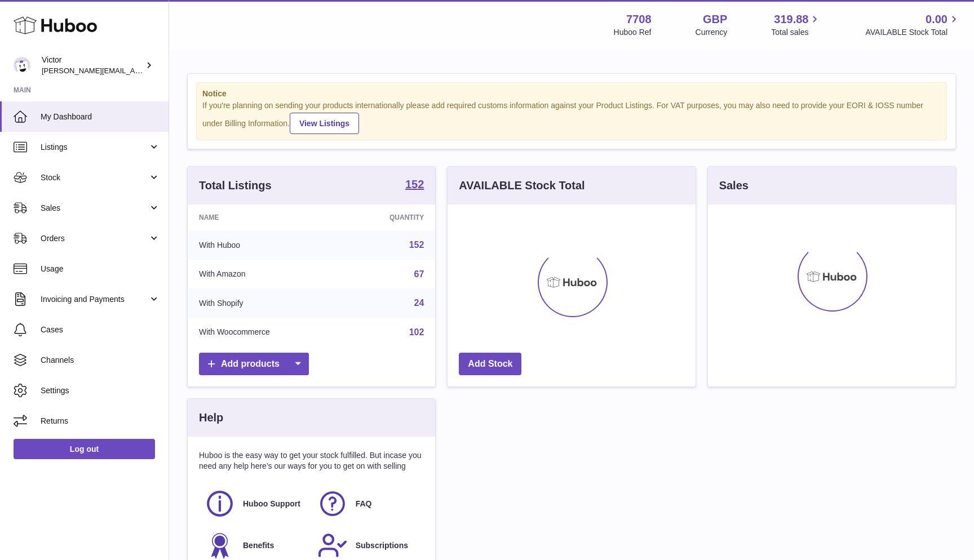  What do you see at coordinates (363, 503) in the screenshot?
I see `span: FAQ` at bounding box center [363, 503].